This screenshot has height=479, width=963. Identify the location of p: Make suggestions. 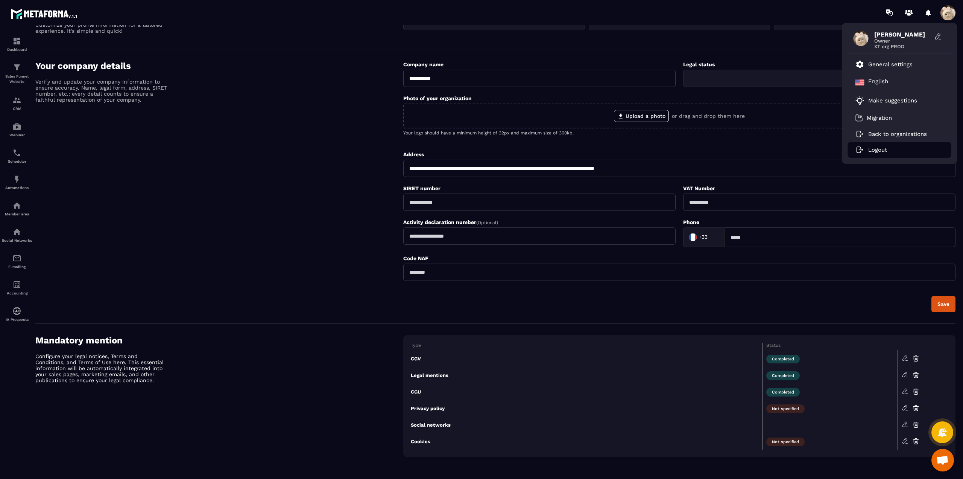
(893, 100).